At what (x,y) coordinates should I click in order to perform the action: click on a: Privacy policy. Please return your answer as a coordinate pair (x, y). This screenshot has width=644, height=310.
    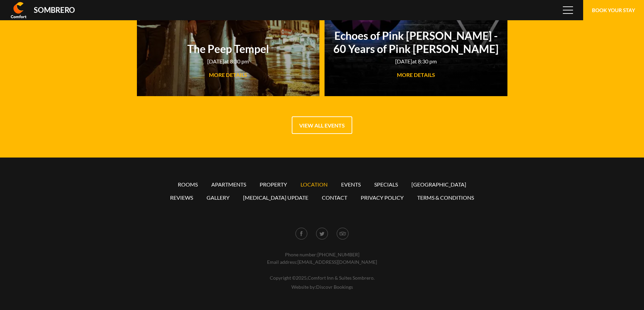
    Looking at the image, I should click on (382, 198).